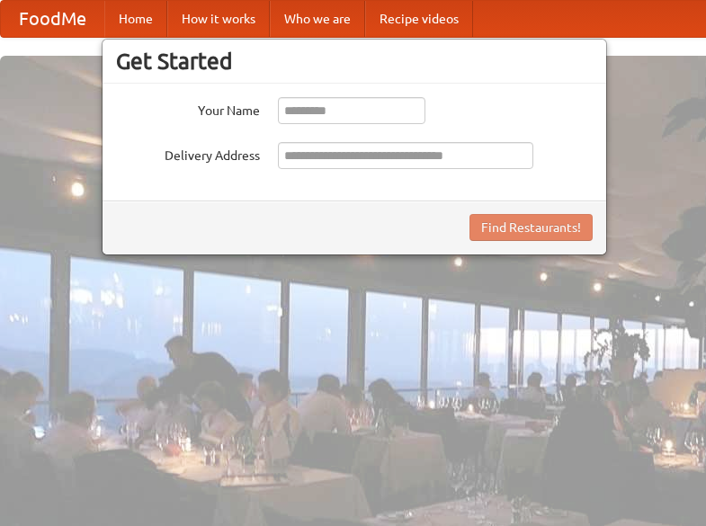 Image resolution: width=706 pixels, height=526 pixels. I want to click on button: Find Restaurants!, so click(530, 227).